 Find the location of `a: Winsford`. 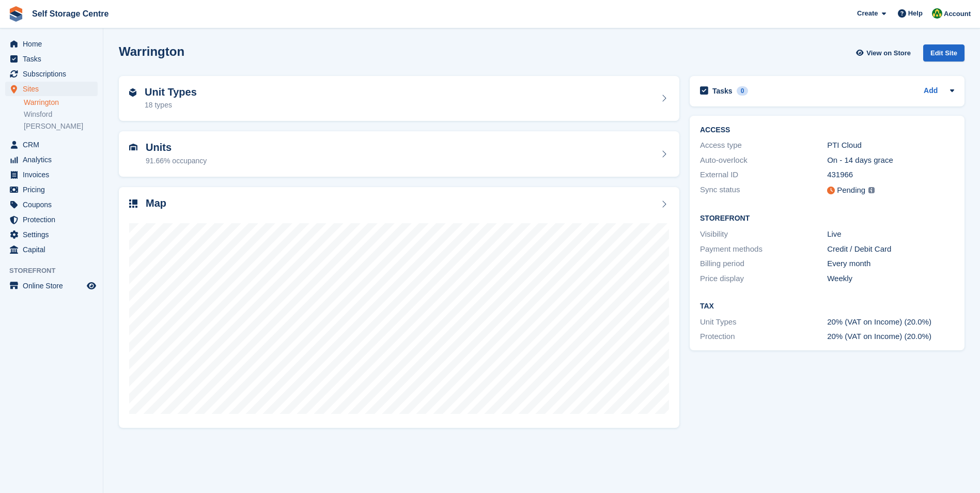

a: Winsford is located at coordinates (61, 114).